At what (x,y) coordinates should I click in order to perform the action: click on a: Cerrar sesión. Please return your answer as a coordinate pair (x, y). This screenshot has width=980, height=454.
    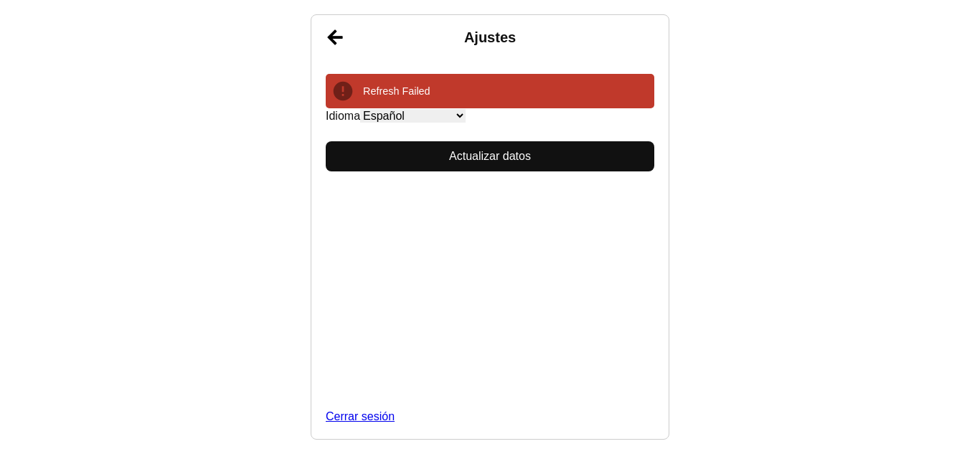
    Looking at the image, I should click on (490, 417).